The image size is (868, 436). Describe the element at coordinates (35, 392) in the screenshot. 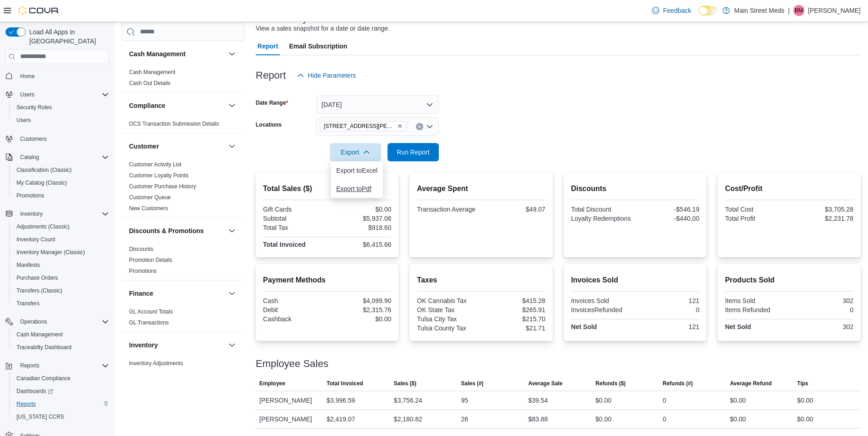

I see `a: Dashboards` at that location.